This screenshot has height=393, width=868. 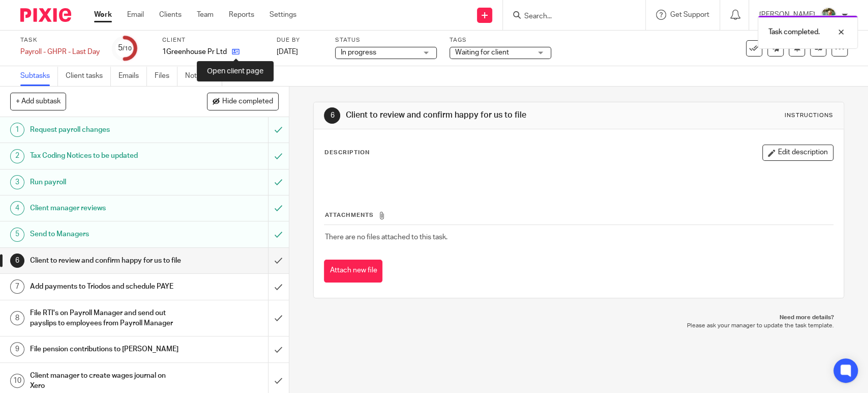 I want to click on h1: Client manager reviews, so click(x=106, y=208).